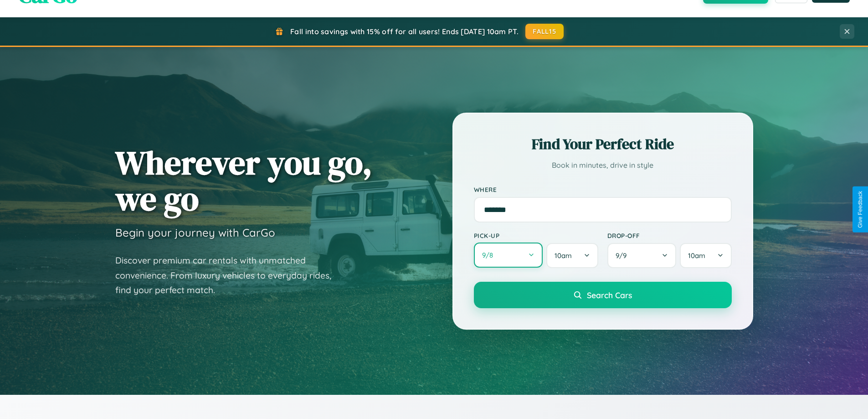 This screenshot has width=868, height=419. What do you see at coordinates (536, 235) in the screenshot?
I see `label: Pick-up` at bounding box center [536, 235].